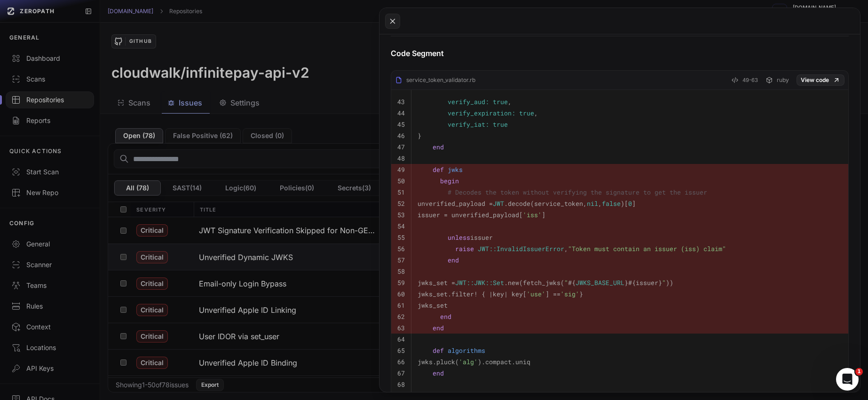  What do you see at coordinates (401, 203) in the screenshot?
I see `code: 52` at bounding box center [401, 203].